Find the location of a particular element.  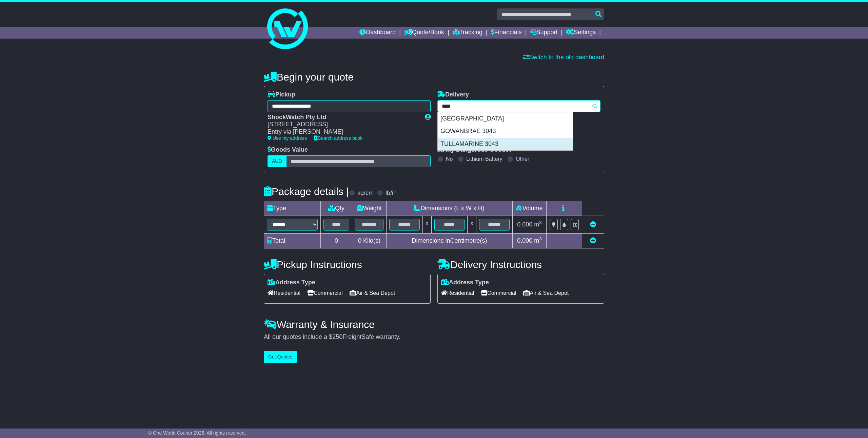

h4: Pickup Instructions is located at coordinates (347, 264).